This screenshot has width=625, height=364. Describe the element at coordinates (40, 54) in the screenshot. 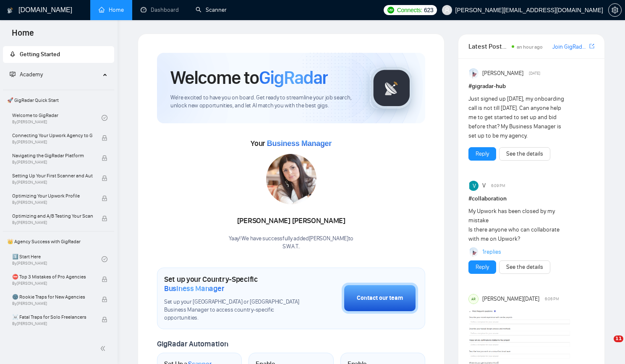

I see `span: Getting Started` at that location.